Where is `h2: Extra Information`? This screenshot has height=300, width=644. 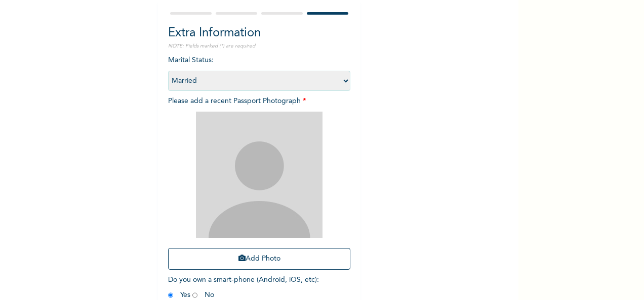 h2: Extra Information is located at coordinates (259, 33).